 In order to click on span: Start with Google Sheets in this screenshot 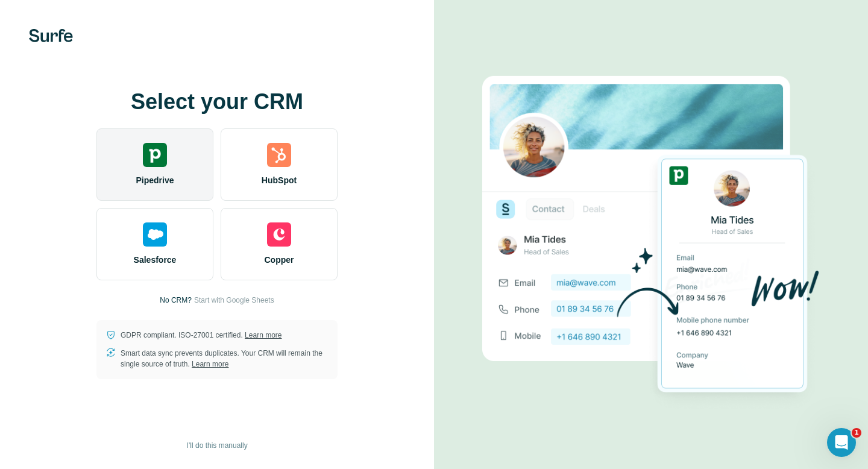, I will do `click(234, 300)`.